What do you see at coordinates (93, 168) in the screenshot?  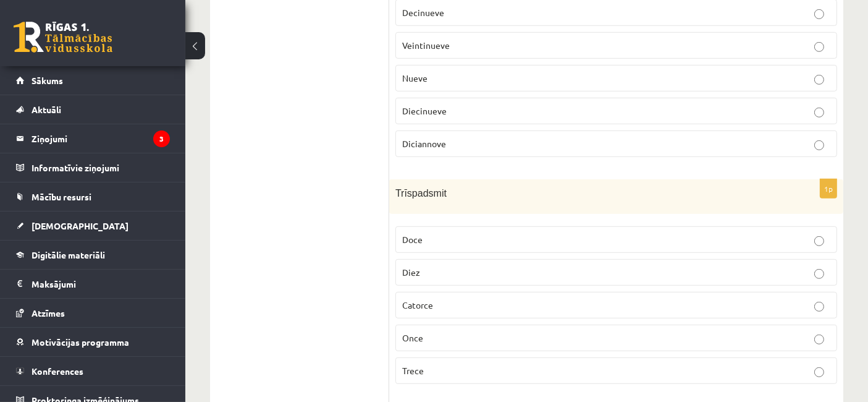 I see `a: Informatīvie ziņojumi` at bounding box center [93, 168].